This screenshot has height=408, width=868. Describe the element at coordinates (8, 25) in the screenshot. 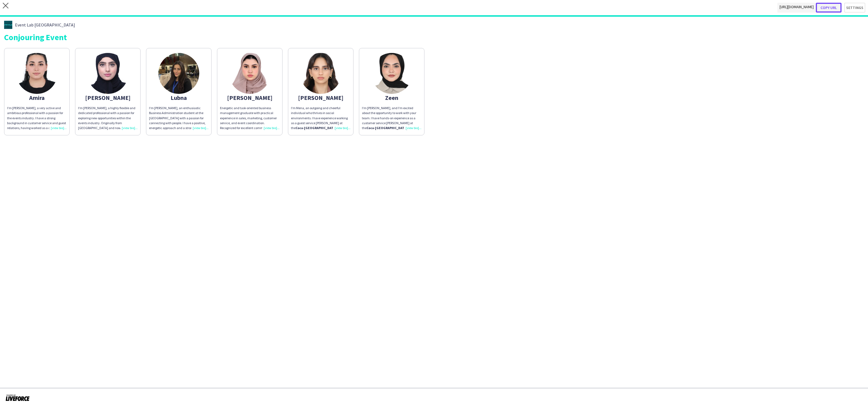

I see `img: thumb-99630bc9-1ba2-444a-97fe-c5fd50ba133a.png` at that location.